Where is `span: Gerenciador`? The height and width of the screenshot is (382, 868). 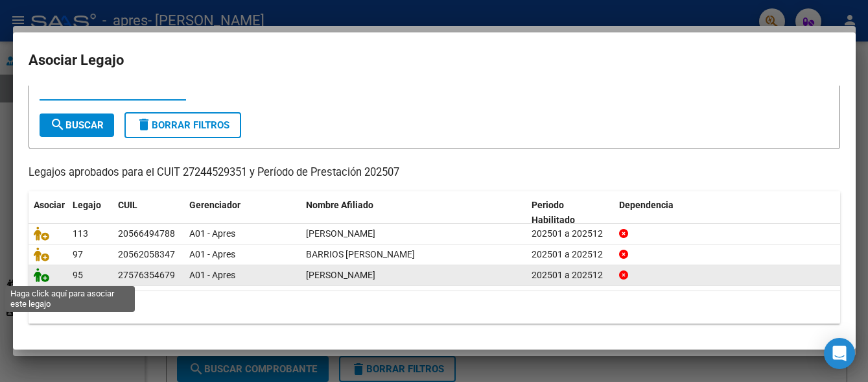
span: Gerenciador is located at coordinates (215, 205).